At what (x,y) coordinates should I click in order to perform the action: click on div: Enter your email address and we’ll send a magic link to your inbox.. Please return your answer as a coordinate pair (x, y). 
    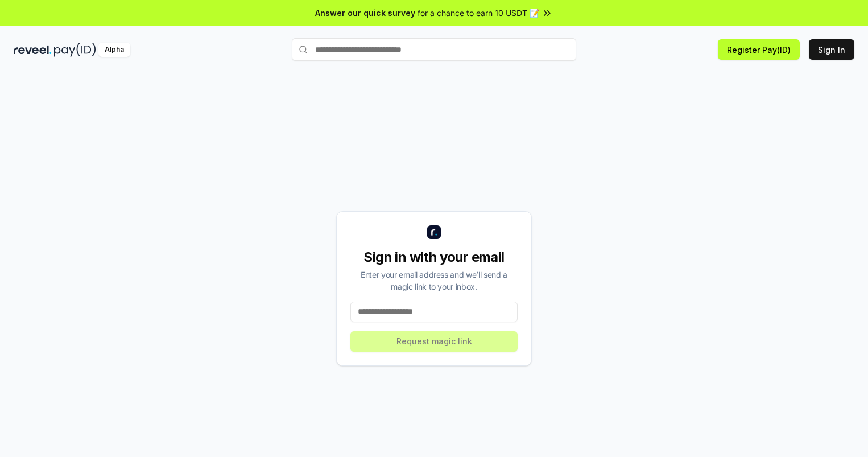
    Looking at the image, I should click on (434, 280).